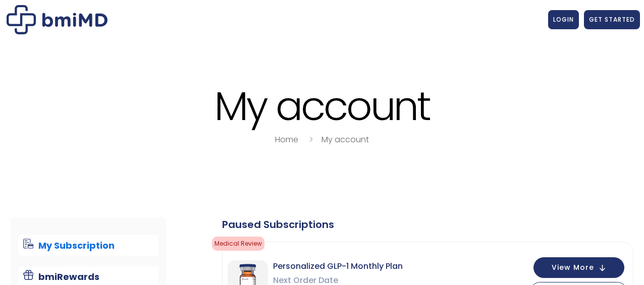 This screenshot has height=285, width=644. I want to click on span: GET STARTED, so click(612, 19).